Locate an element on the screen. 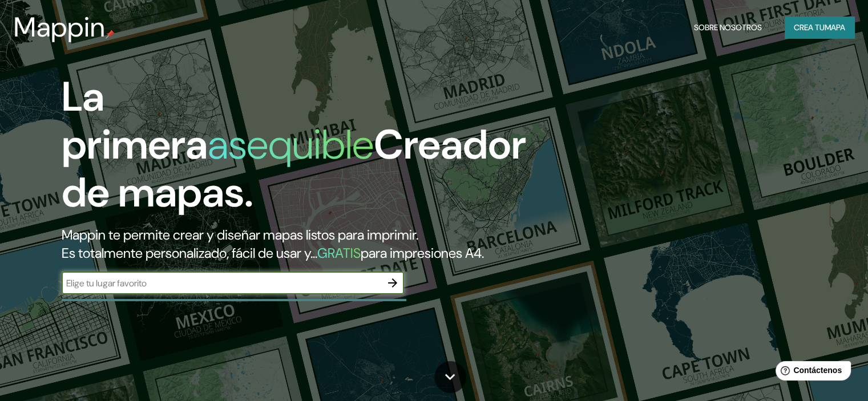 The height and width of the screenshot is (401, 868). font: GRATIS is located at coordinates (339, 252).